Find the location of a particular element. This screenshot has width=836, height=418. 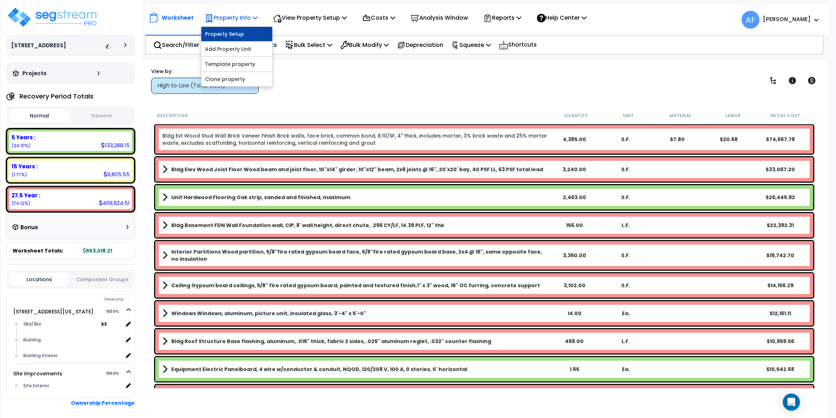

div: $14,156.29 is located at coordinates (780, 286).